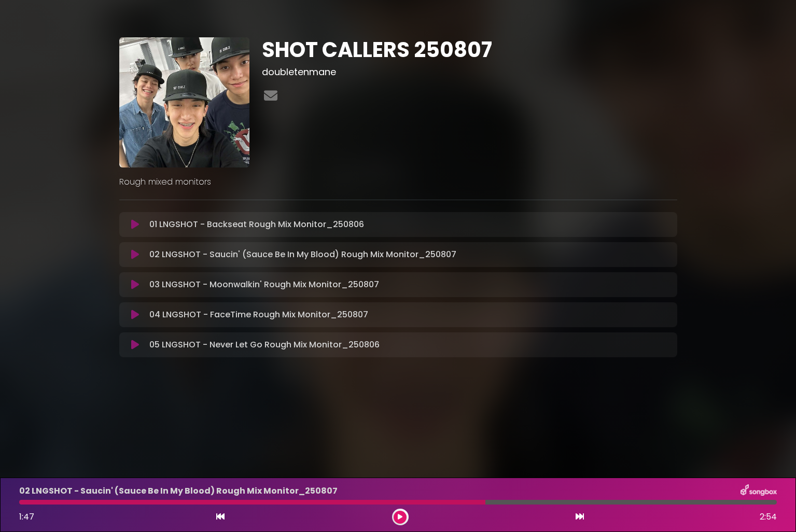 Image resolution: width=796 pixels, height=532 pixels. Describe the element at coordinates (469, 50) in the screenshot. I see `h1: SHOT CALLERS 250807` at that location.